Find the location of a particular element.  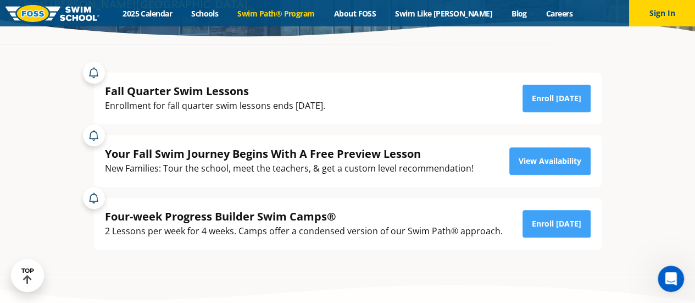

img: FOSS Swim School Logo is located at coordinates (52, 13).